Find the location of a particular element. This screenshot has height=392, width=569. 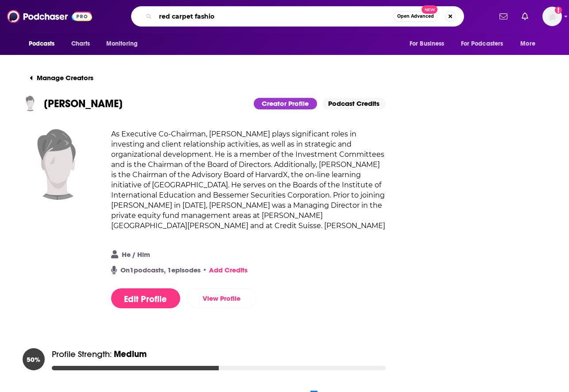

img: Podchaser - Follow, Share and Rate Podcasts is located at coordinates (50, 16).